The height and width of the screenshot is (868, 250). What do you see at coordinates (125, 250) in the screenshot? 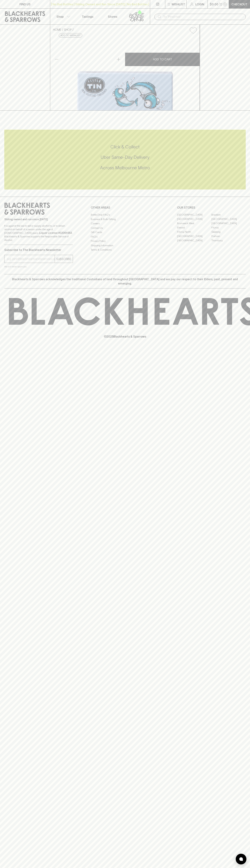
I see `a: Terms & Conditions` at bounding box center [125, 250].